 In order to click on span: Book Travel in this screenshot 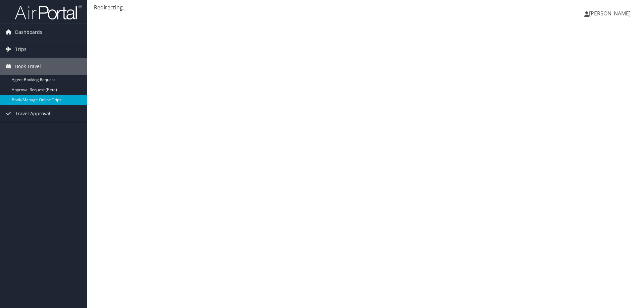, I will do `click(28, 66)`.